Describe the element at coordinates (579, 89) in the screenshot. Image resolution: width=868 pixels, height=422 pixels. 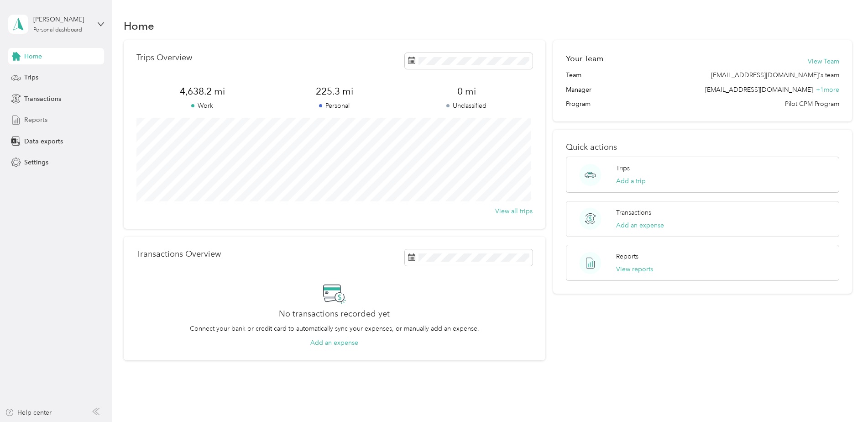
I see `span: Manager` at that location.